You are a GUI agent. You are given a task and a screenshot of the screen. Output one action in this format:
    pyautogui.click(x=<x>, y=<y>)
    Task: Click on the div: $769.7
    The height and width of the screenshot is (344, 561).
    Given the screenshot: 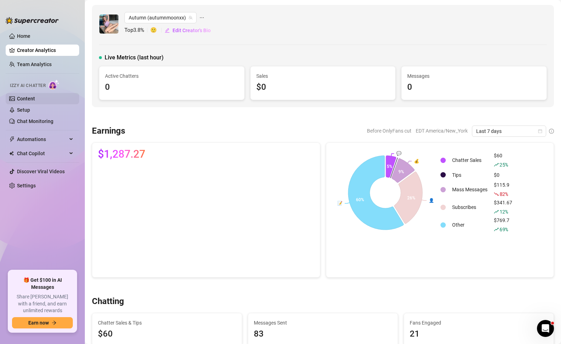 What is the action you would take?
    pyautogui.click(x=503, y=225)
    